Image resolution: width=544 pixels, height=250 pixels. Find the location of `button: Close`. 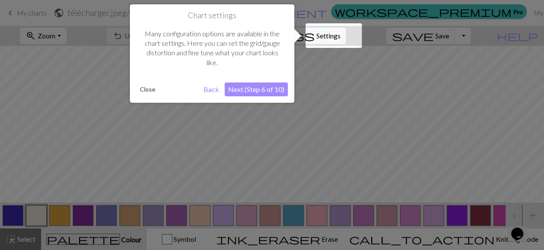

button: Close is located at coordinates (147, 90).